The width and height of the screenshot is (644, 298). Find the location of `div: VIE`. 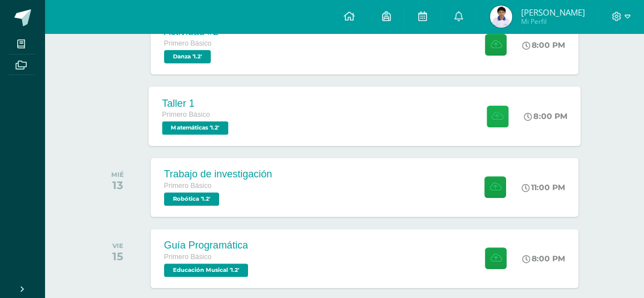

div: VIE is located at coordinates (118, 245).